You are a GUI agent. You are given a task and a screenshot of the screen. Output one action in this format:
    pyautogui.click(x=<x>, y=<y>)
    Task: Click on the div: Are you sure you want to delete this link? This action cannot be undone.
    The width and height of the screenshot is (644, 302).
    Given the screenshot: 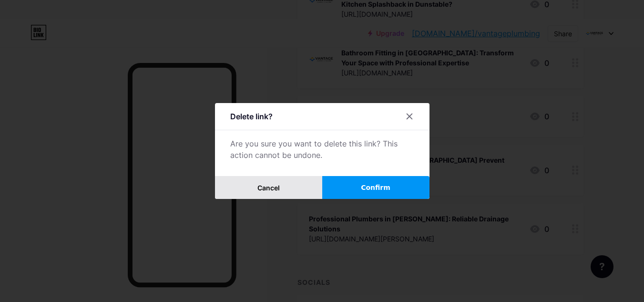 What is the action you would take?
    pyautogui.click(x=322, y=150)
    